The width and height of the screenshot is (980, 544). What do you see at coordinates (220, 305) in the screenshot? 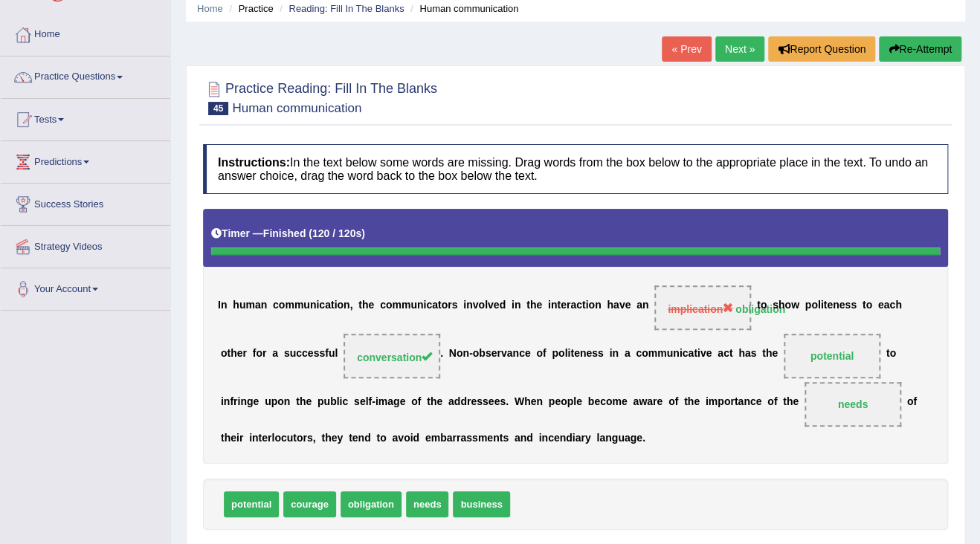
I see `b: I` at bounding box center [220, 305].